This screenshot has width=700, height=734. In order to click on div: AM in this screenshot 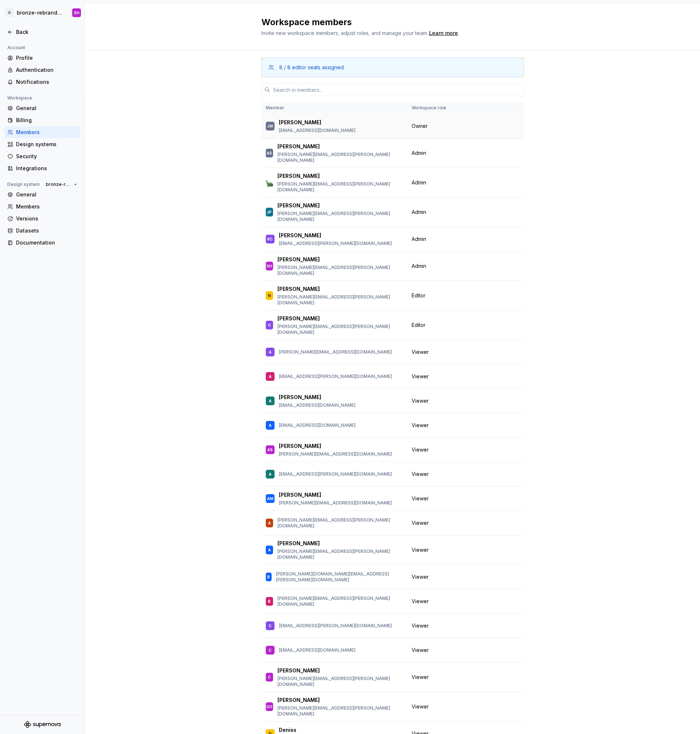, I will do `click(270, 499)`.